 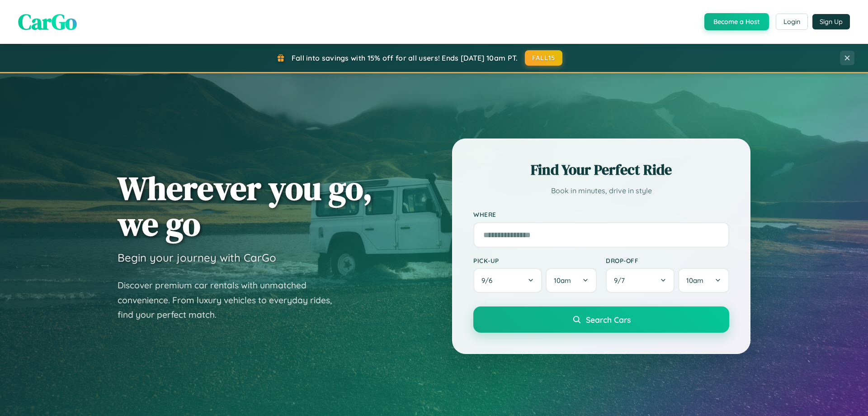 I want to click on span: CarGo, so click(x=47, y=22).